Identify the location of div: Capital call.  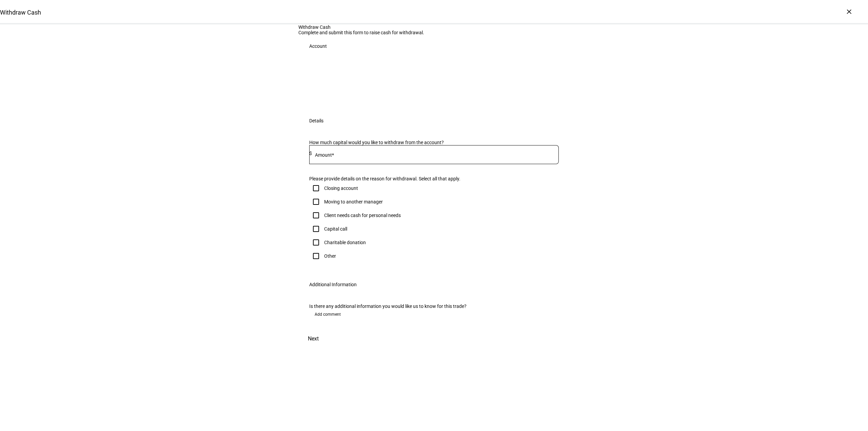
(336, 229).